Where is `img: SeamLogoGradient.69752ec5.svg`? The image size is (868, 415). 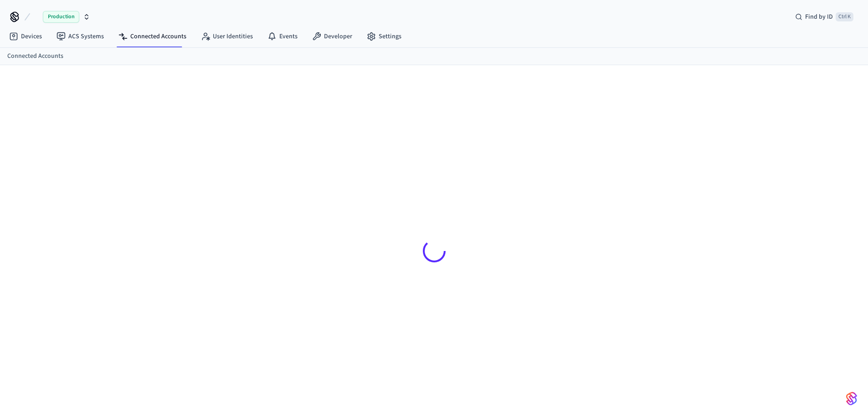 img: SeamLogoGradient.69752ec5.svg is located at coordinates (852, 398).